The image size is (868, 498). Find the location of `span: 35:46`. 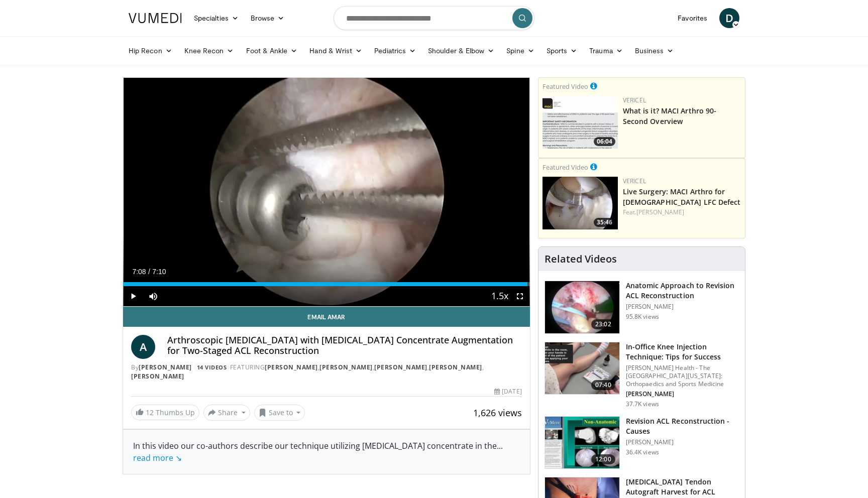

span: 35:46 is located at coordinates (604, 223).